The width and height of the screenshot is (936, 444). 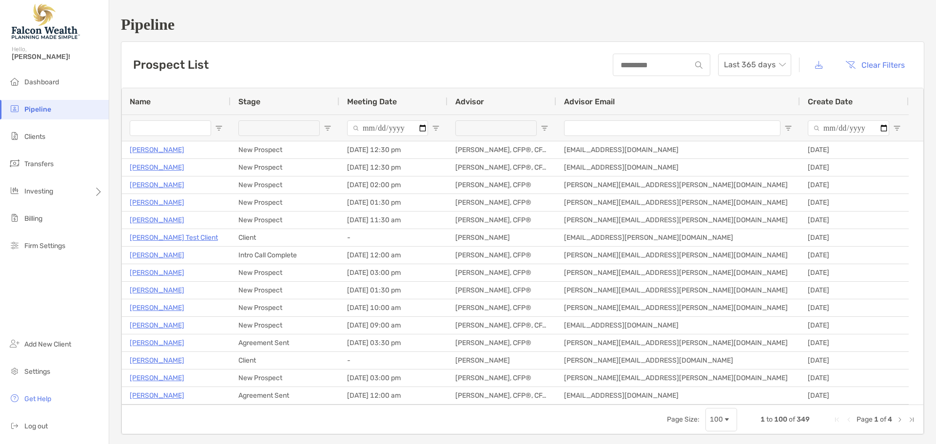 I want to click on span: of, so click(x=791, y=419).